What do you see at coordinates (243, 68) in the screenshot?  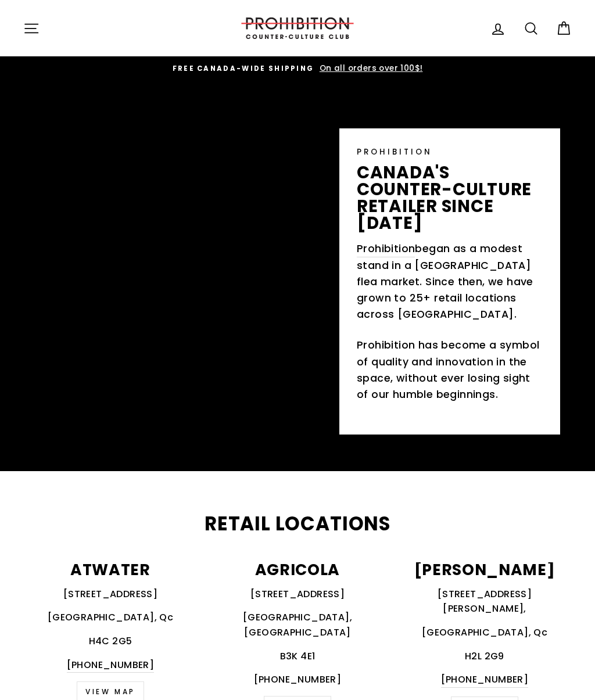 I see `span: FREE CANADA-WIDE SHIPPING` at bounding box center [243, 68].